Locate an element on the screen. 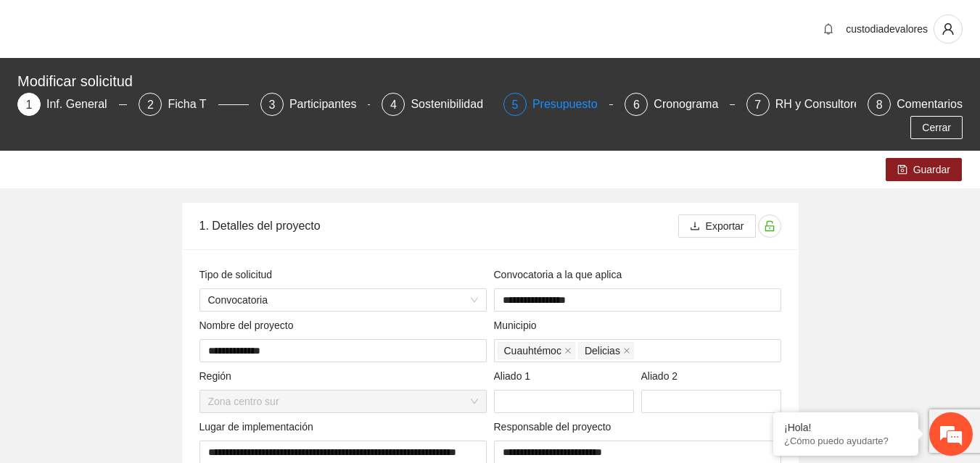 The width and height of the screenshot is (980, 463). span: 5 is located at coordinates (514, 105).